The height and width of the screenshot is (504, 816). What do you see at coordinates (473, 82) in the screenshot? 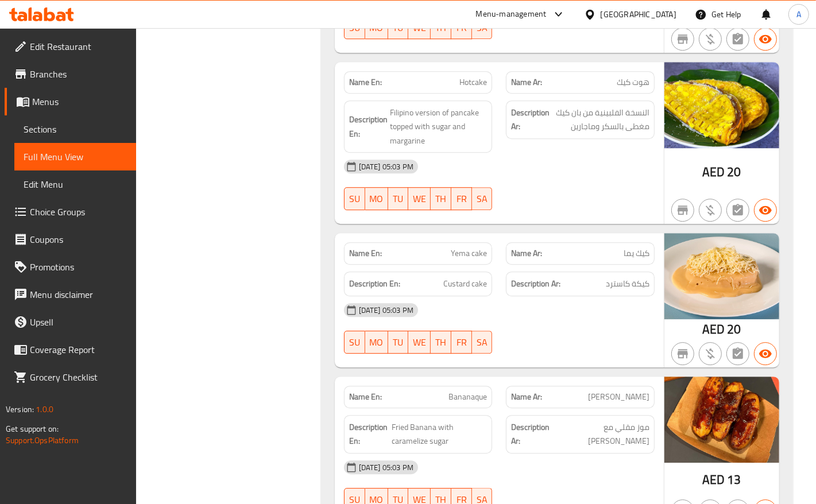
I see `span: Hotcake` at bounding box center [473, 82].